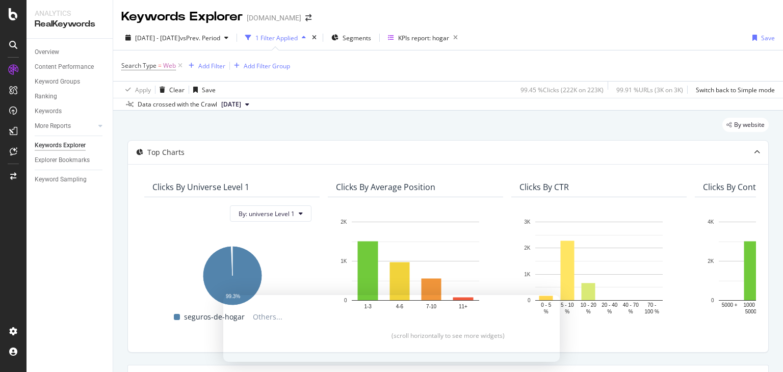 Image resolution: width=783 pixels, height=372 pixels. What do you see at coordinates (136, 90) in the screenshot?
I see `button: Apply` at bounding box center [136, 90].